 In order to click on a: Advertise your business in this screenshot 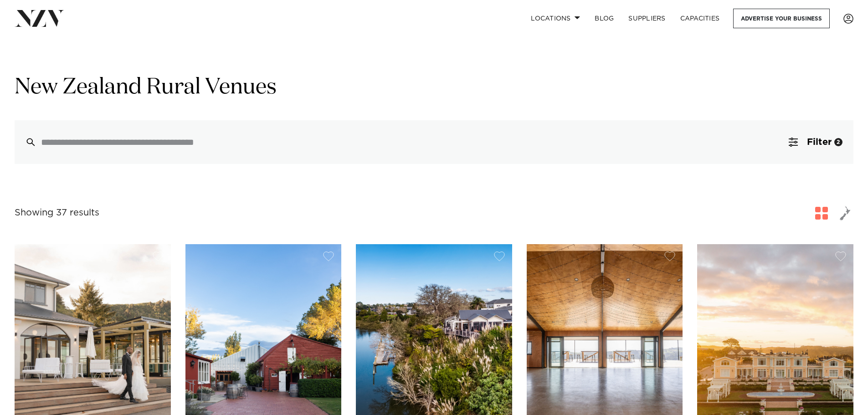, I will do `click(781, 18)`.